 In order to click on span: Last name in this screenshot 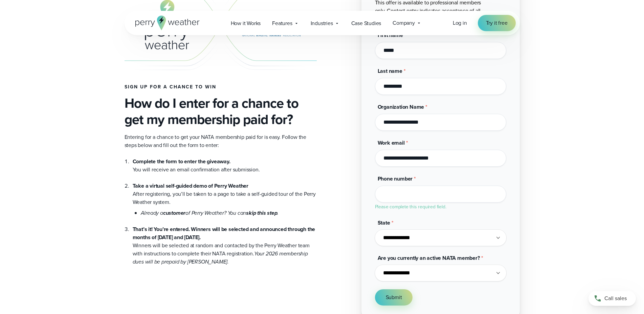, I will do `click(390, 71)`.